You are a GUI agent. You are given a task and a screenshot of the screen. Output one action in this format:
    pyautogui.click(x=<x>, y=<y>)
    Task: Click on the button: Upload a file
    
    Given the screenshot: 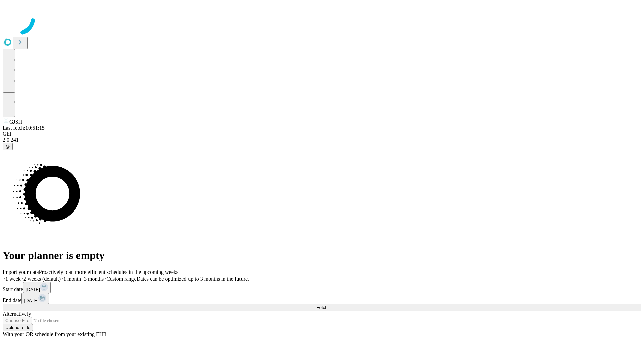 What is the action you would take?
    pyautogui.click(x=18, y=328)
    